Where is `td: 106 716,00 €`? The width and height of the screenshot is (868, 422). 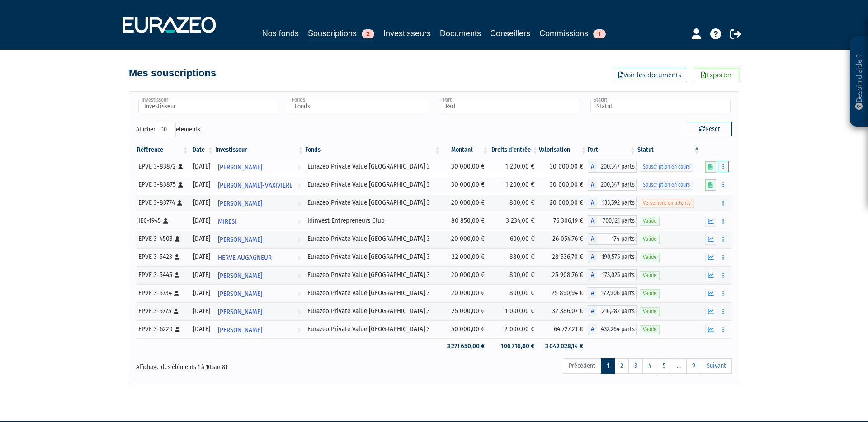
td: 106 716,00 € is located at coordinates (514, 346).